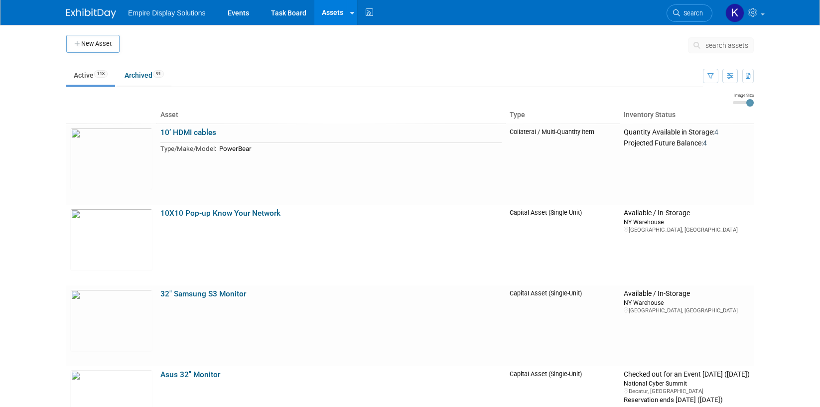  Describe the element at coordinates (692, 13) in the screenshot. I see `span: Search` at that location.